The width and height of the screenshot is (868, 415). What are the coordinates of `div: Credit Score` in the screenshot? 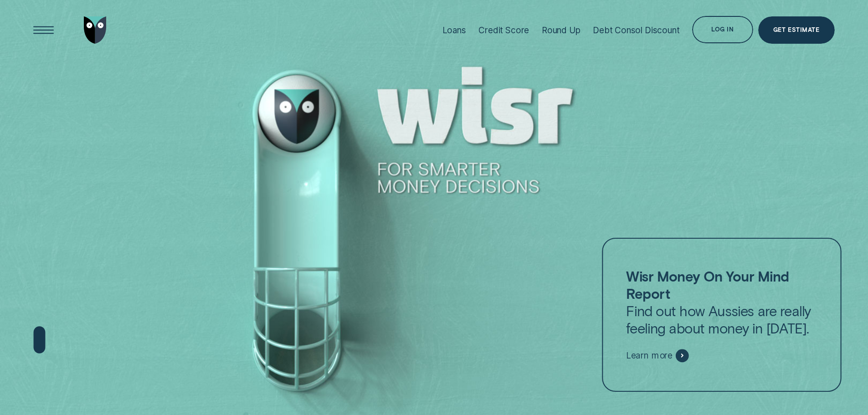 It's located at (504, 30).